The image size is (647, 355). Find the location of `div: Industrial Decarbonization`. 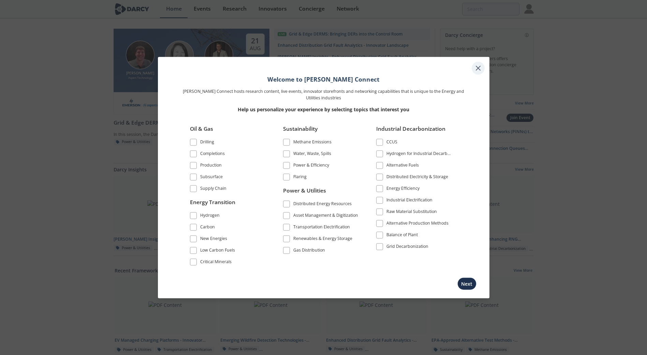

div: Industrial Decarbonization is located at coordinates (414, 131).